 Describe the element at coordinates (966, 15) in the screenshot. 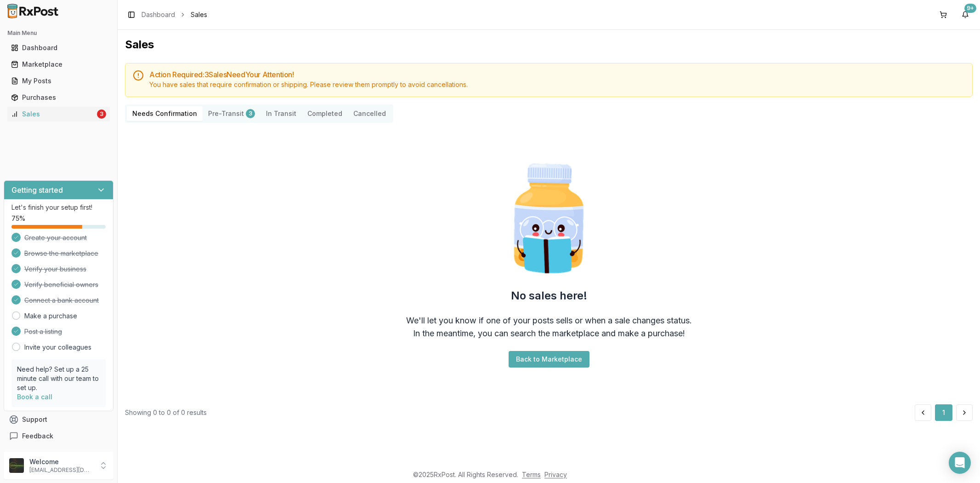

I see `button: 9+` at that location.